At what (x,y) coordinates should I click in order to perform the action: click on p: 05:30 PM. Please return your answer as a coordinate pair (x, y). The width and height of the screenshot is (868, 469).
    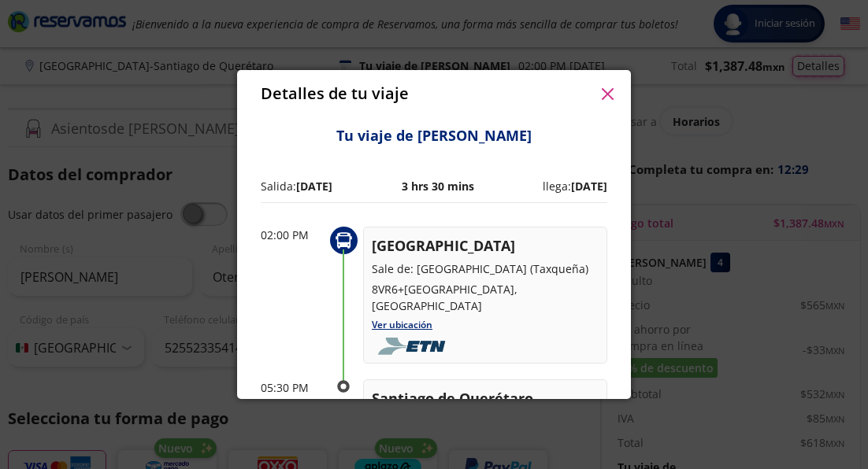
    Looking at the image, I should click on (292, 387).